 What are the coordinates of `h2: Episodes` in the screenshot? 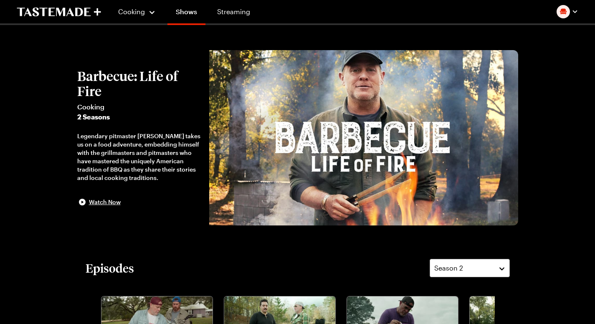 It's located at (110, 268).